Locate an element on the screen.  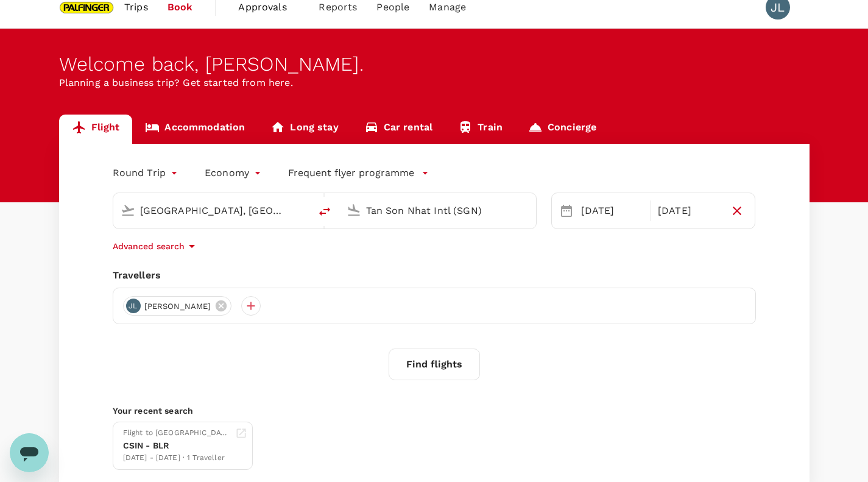
div: JL is located at coordinates (133, 305).